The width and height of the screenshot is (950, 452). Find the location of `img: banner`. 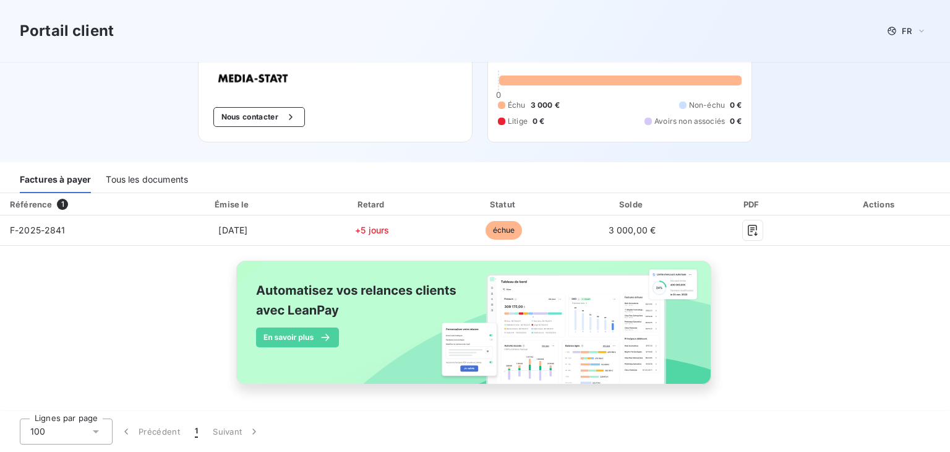

img: banner is located at coordinates (475, 329).